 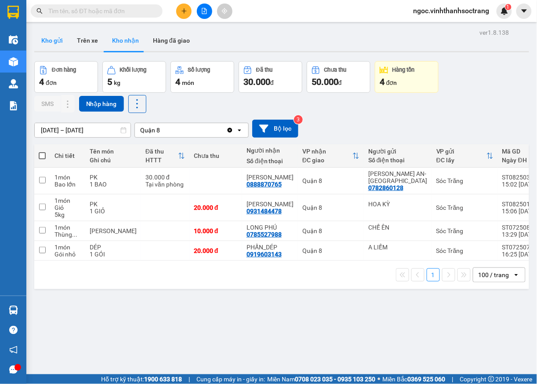 I want to click on span: 5, so click(x=109, y=82).